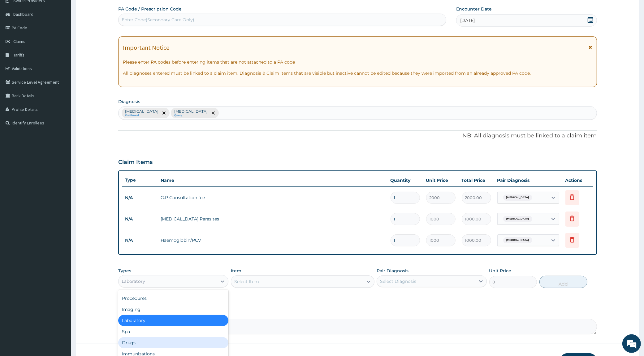 The width and height of the screenshot is (644, 356). Describe the element at coordinates (135, 162) in the screenshot. I see `h3: Claim Items` at that location.